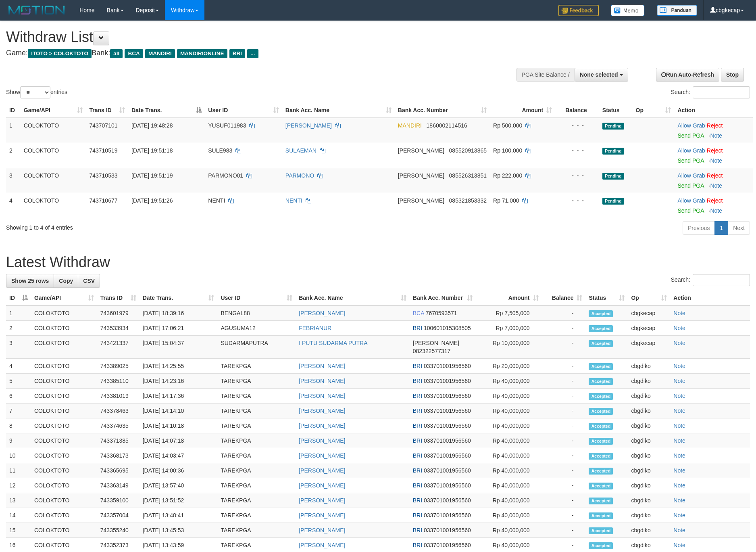 Image resolution: width=756 pixels, height=552 pixels. I want to click on td: 3, so click(19, 347).